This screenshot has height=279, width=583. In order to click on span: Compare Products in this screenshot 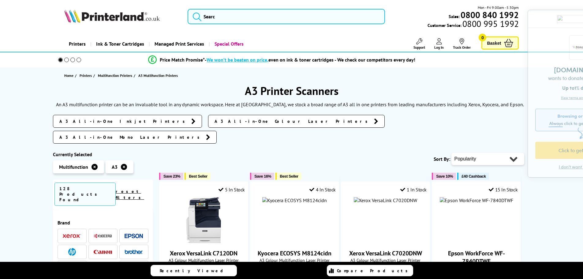, I will do `click(374, 271)`.